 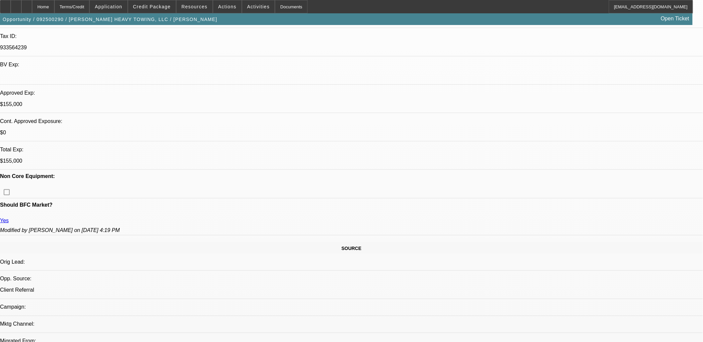 I want to click on span: Application, so click(x=108, y=7).